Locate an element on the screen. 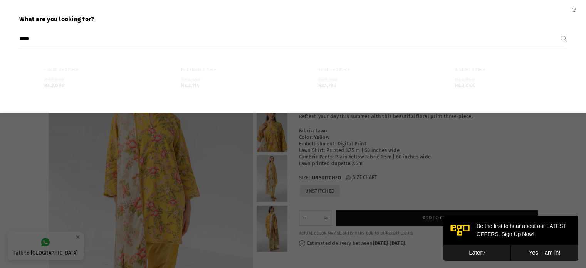  a: Abstract 3 Piece Rs.4,350 Rs.3,044 is located at coordinates (493, 76).